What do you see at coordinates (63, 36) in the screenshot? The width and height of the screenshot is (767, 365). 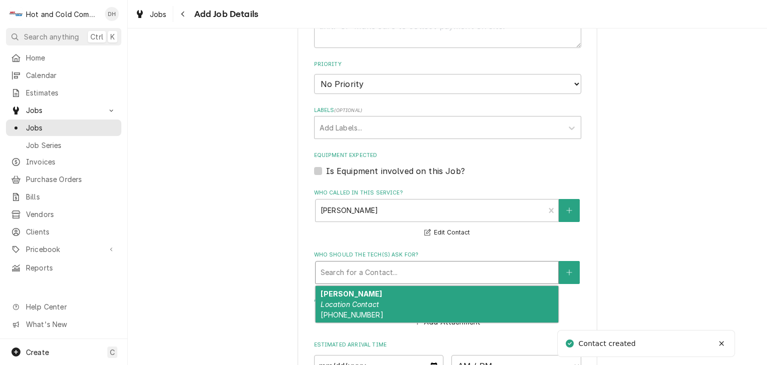 I see `button: Search anythingCtrlK` at bounding box center [63, 36].